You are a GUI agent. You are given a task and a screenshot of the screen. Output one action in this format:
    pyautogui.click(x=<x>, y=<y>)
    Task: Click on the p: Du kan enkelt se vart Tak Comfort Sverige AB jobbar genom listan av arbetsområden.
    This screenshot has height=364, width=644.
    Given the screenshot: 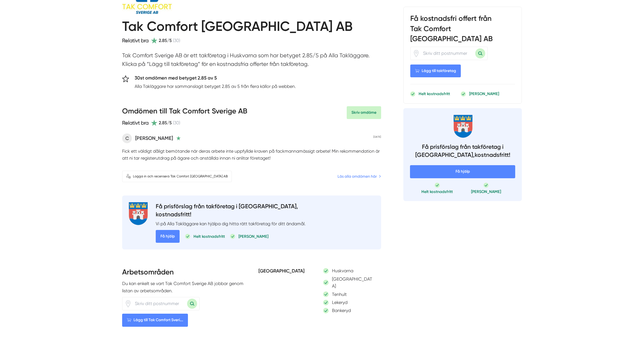 What is the action you would take?
    pyautogui.click(x=183, y=287)
    